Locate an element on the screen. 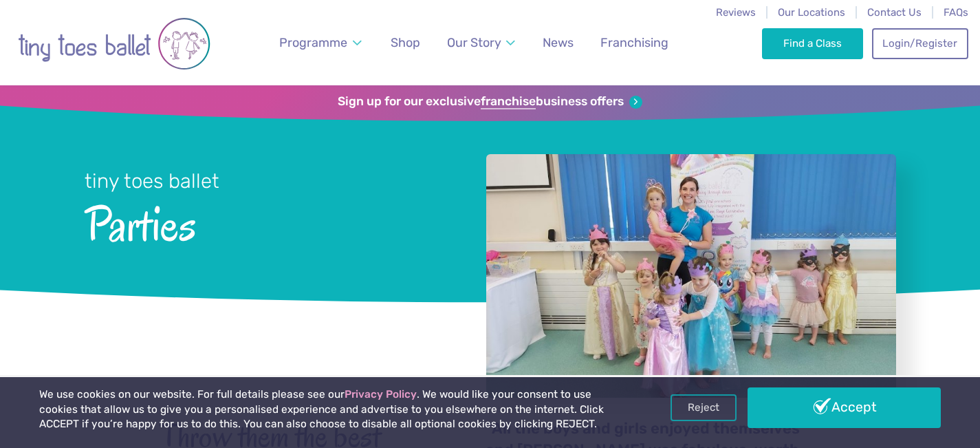  a: FAQs is located at coordinates (956, 12).